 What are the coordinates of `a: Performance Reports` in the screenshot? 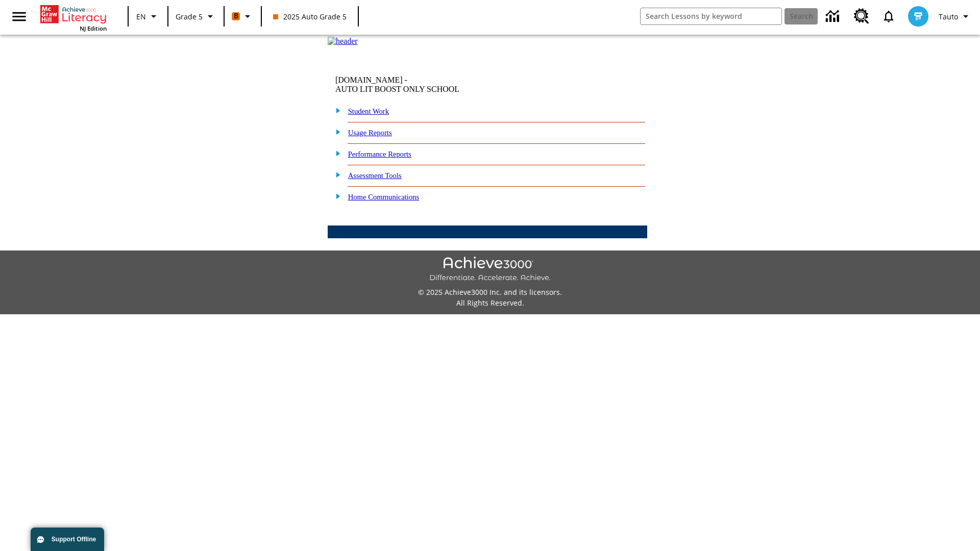 It's located at (380, 154).